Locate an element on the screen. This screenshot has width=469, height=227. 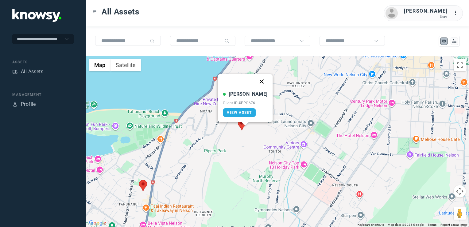
a: Terms (opens in new tab) is located at coordinates (432, 224).